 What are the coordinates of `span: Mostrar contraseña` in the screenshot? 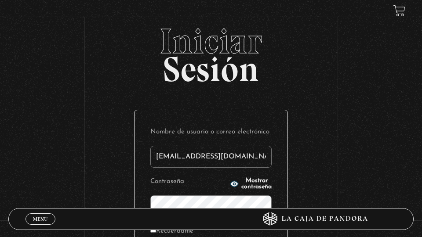 It's located at (256, 184).